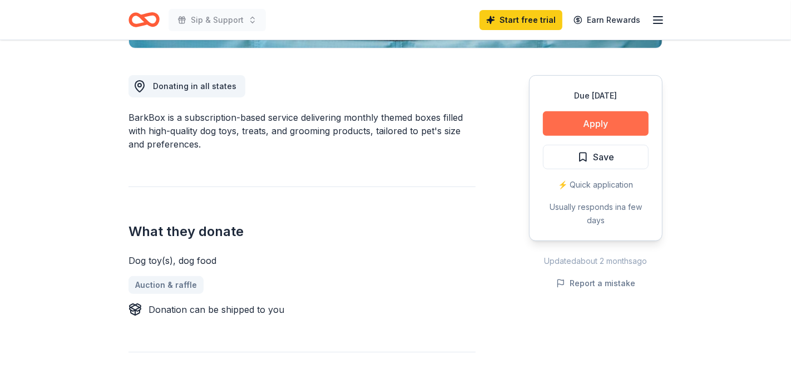 The height and width of the screenshot is (368, 791). What do you see at coordinates (302, 131) in the screenshot?
I see `div: BarkBox is a subscription-based service delivering monthly themed boxes filled with high-quality ...` at bounding box center [302, 131].